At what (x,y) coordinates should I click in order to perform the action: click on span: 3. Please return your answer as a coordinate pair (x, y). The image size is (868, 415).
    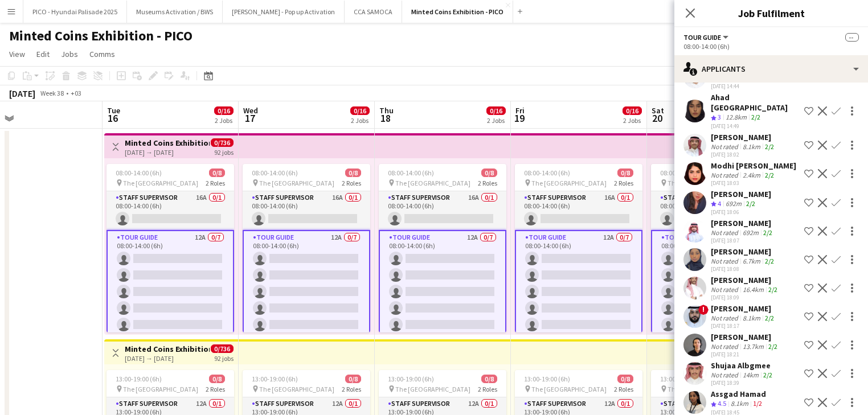
    Looking at the image, I should click on (719, 117).